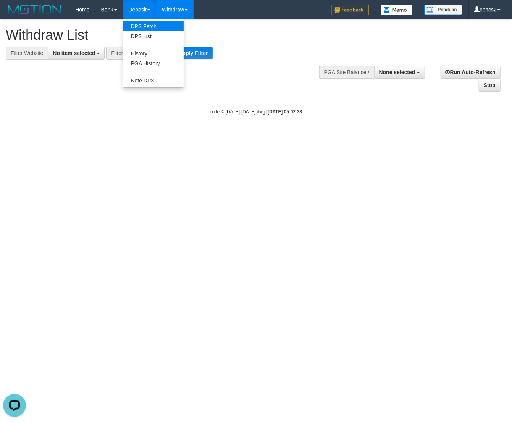 This screenshot has width=512, height=423. I want to click on a: Run Auto-Refresh, so click(470, 72).